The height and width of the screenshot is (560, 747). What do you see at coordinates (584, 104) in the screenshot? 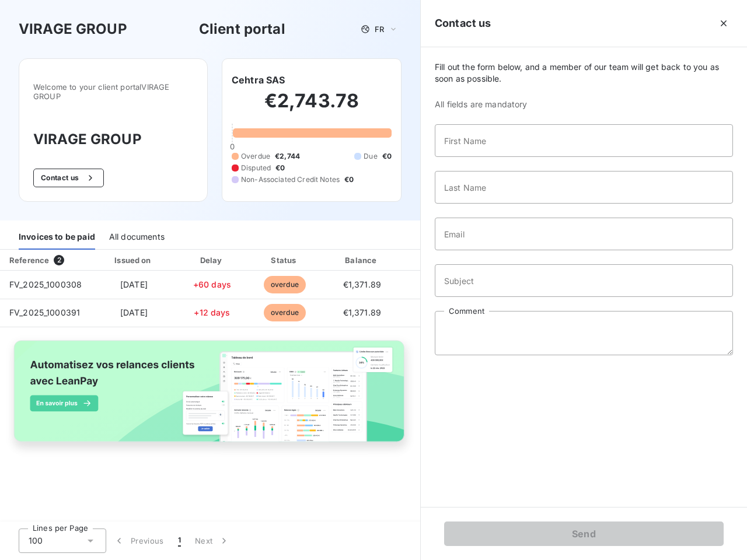
I see `span: All fields are mandatory` at bounding box center [584, 104].